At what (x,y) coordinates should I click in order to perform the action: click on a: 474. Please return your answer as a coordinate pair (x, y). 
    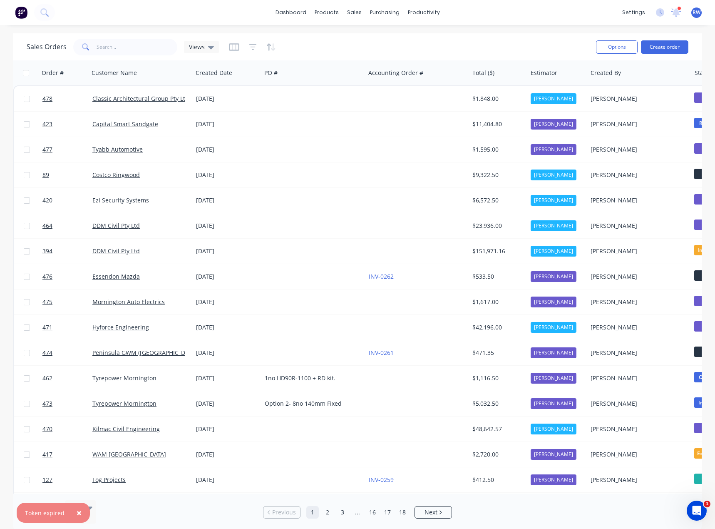
    Looking at the image, I should click on (67, 353).